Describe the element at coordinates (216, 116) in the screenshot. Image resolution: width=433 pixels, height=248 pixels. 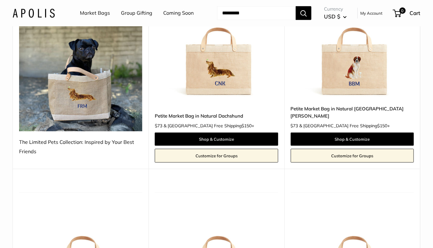
I see `a: Petite Market Bag in Natural Dachshund` at that location.